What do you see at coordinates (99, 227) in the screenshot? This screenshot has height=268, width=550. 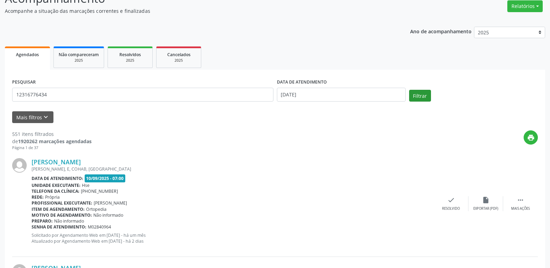 I see `span: M02840964` at bounding box center [99, 227].